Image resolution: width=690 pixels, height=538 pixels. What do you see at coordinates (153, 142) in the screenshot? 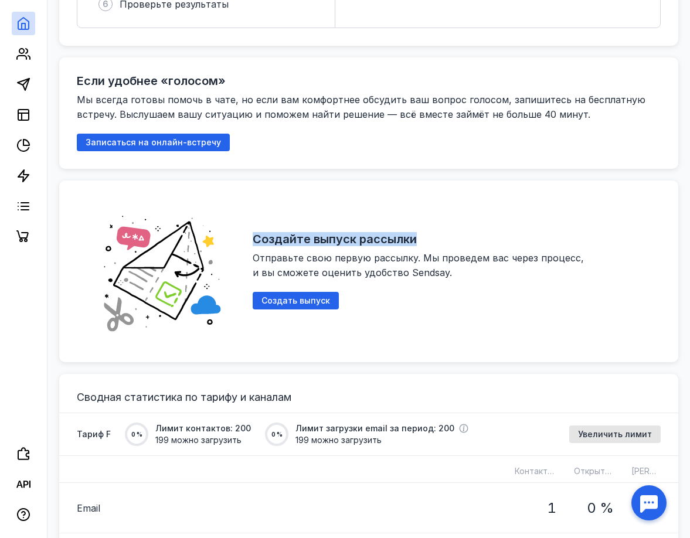
I see `button: Записаться на онлайн-встречу` at bounding box center [153, 142].